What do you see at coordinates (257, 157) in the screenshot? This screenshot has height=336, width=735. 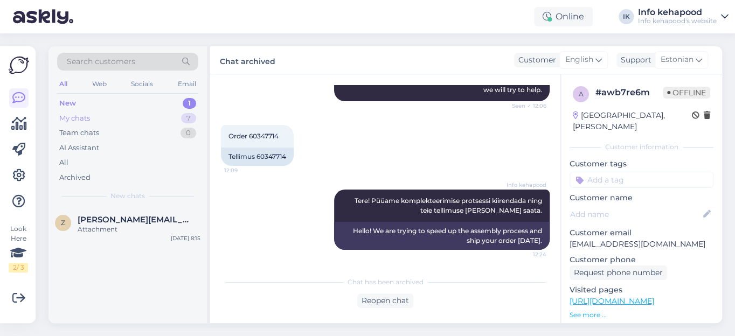 I see `div: Tellimus 60347714` at bounding box center [257, 157].